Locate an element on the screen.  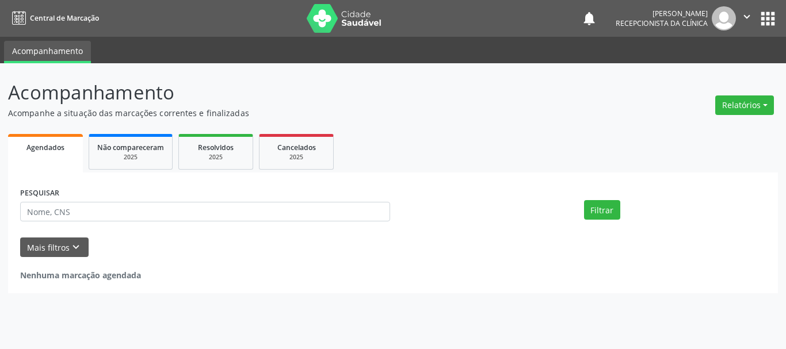
span: Cancelados is located at coordinates (296, 147).